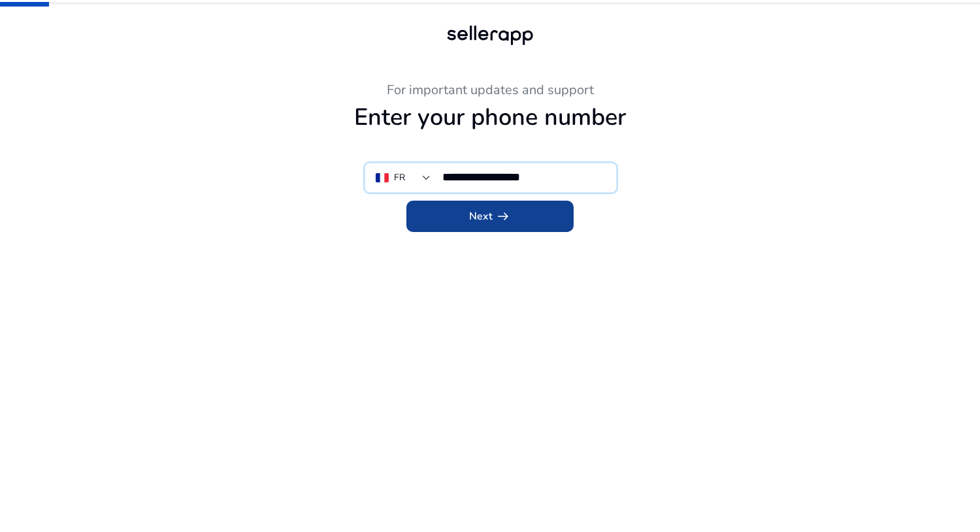  I want to click on span: Next, so click(490, 216).